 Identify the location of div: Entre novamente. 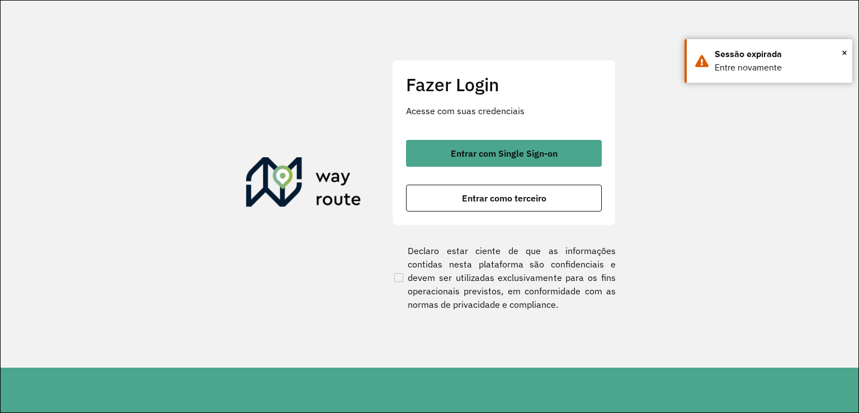
(779, 68).